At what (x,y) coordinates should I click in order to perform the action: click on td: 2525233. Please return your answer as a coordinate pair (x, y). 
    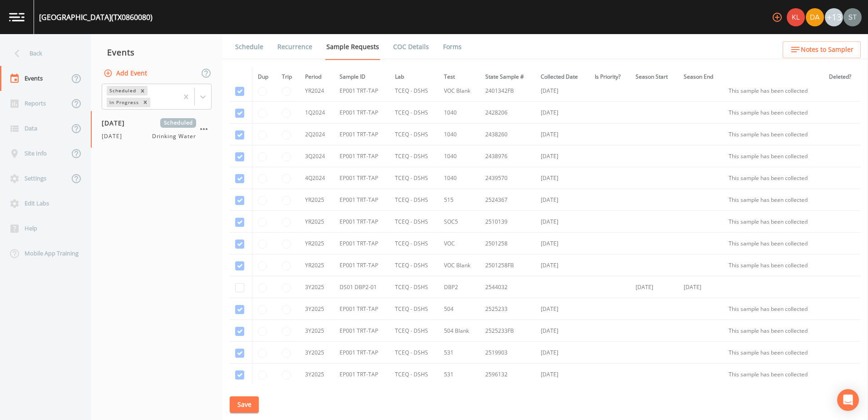
    Looking at the image, I should click on (508, 309).